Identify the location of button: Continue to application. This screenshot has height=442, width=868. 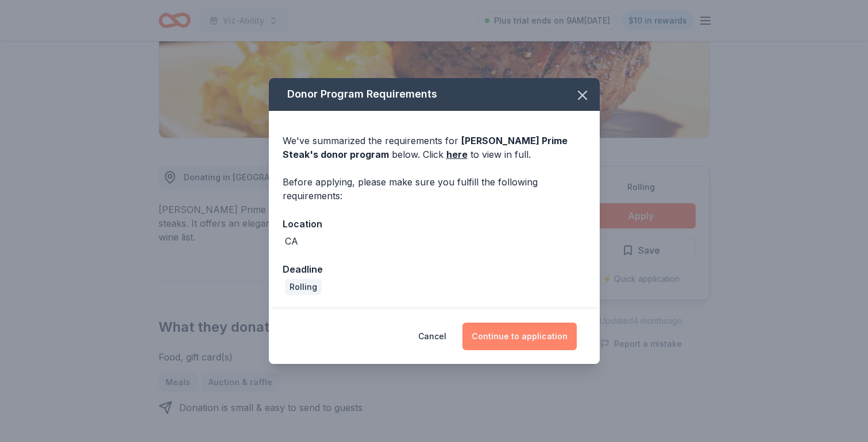
(519, 337).